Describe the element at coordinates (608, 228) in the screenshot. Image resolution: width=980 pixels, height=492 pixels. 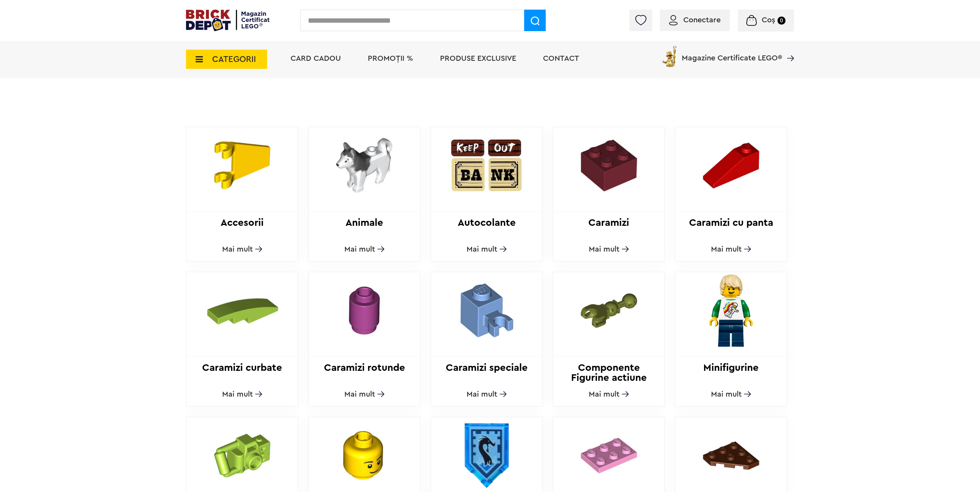
I see `h2: Caramizi` at that location.